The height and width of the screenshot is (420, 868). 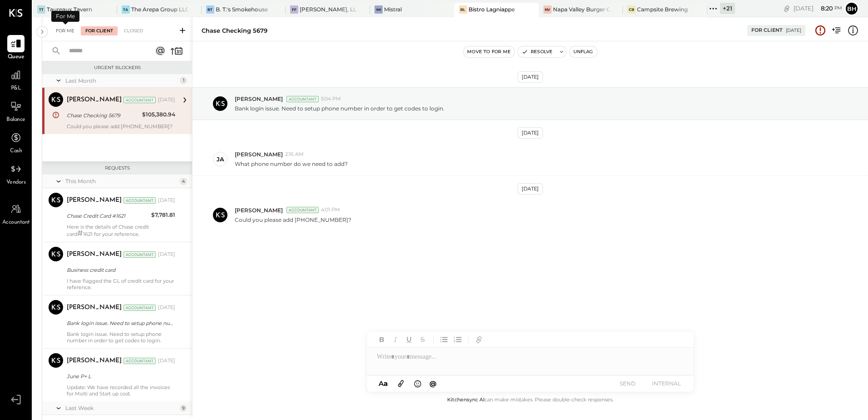 What do you see at coordinates (16, 142) in the screenshot?
I see `a: Cash` at bounding box center [16, 142].